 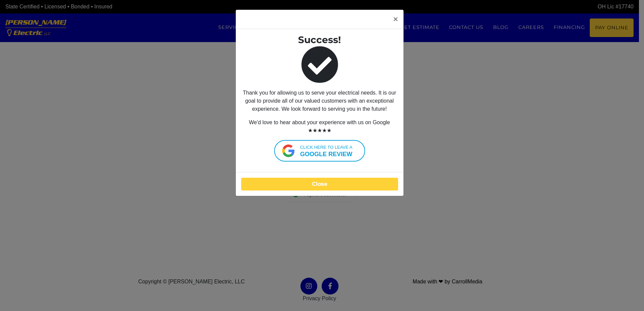 What do you see at coordinates (320, 101) in the screenshot?
I see `p: Thank you for allowing us to serve your electrical needs. It is our goal to provide all of our va...` at bounding box center [320, 101].